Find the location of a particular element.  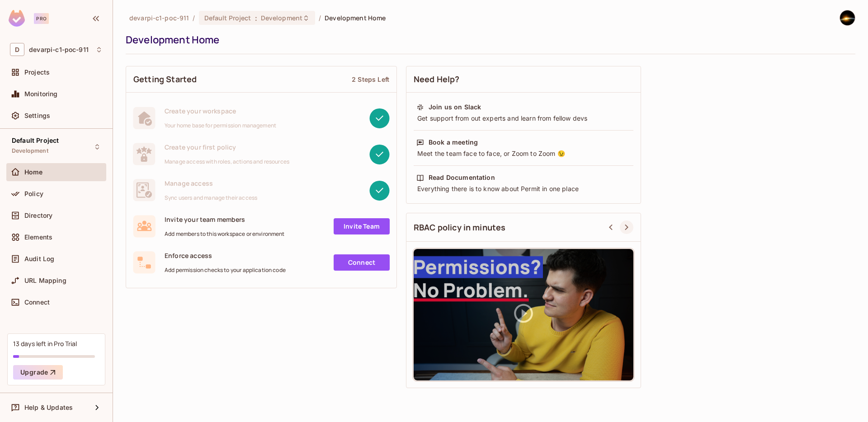

span: Audit Log is located at coordinates (39, 259).